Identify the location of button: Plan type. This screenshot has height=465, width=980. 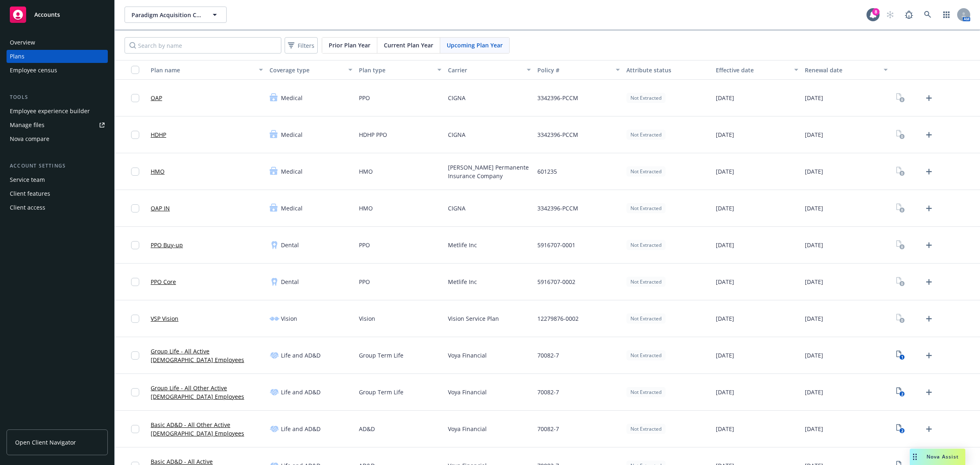
(400, 70).